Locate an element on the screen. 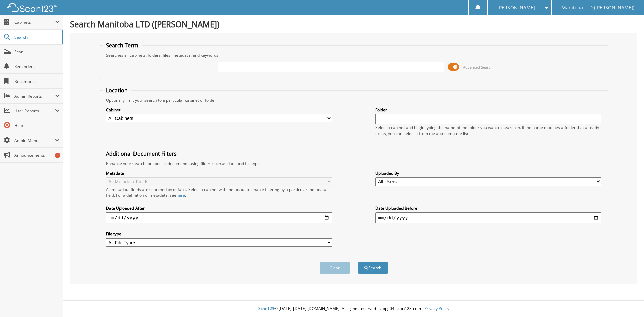  button: Search is located at coordinates (373, 268).